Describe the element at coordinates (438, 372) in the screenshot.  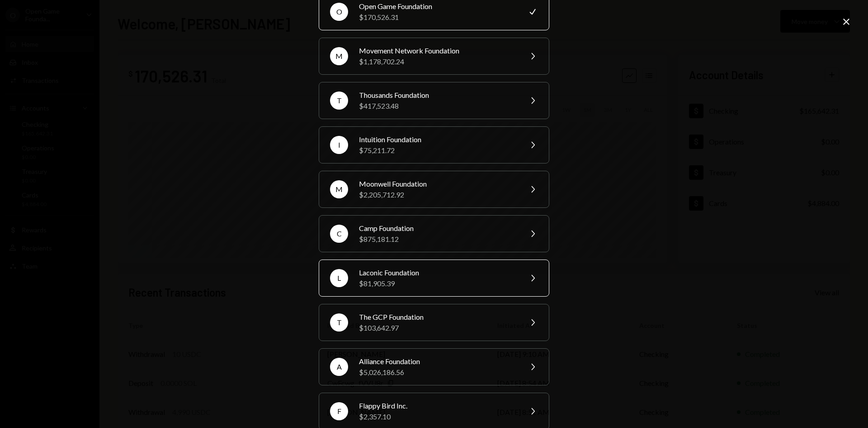
I see `div: $5,026,186.56` at that location.